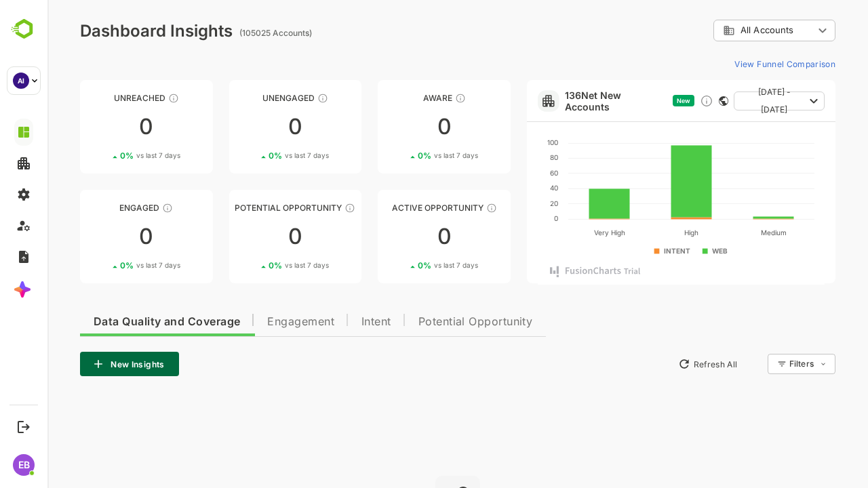 This screenshot has height=488, width=868. I want to click on button: View Funnel Comparison, so click(734, 64).